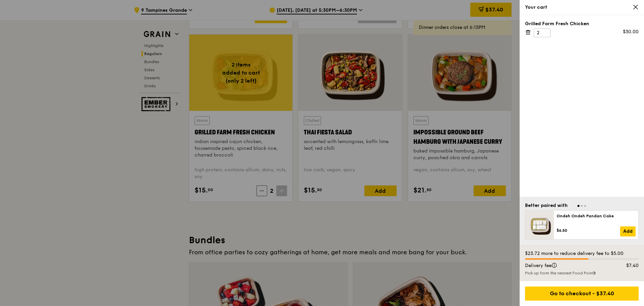  I want to click on div: Delivery fee, so click(567, 266).